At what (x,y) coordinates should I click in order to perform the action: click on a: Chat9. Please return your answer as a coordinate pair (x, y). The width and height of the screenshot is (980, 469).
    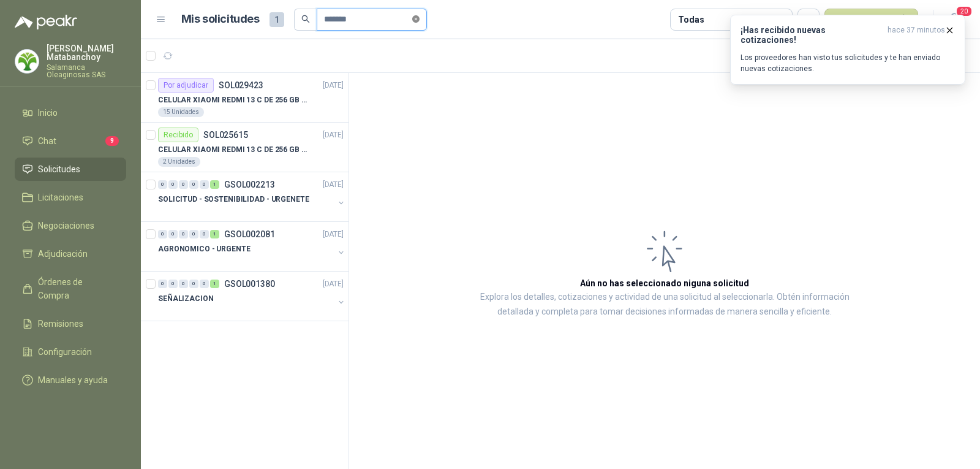
    Looking at the image, I should click on (70, 141).